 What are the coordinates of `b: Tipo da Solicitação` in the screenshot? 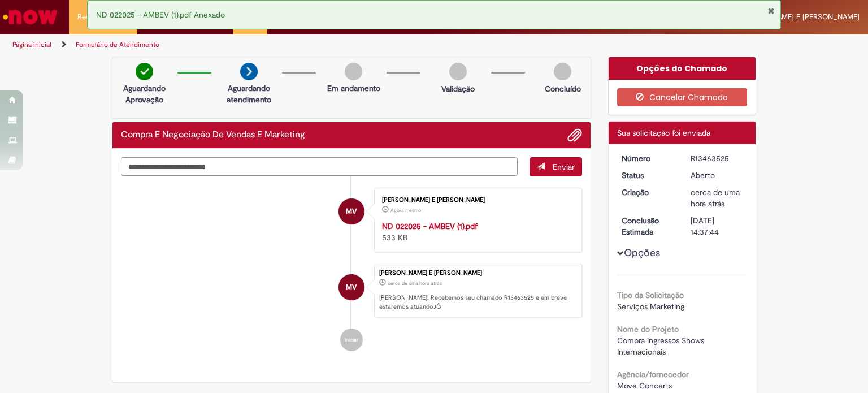 It's located at (651, 295).